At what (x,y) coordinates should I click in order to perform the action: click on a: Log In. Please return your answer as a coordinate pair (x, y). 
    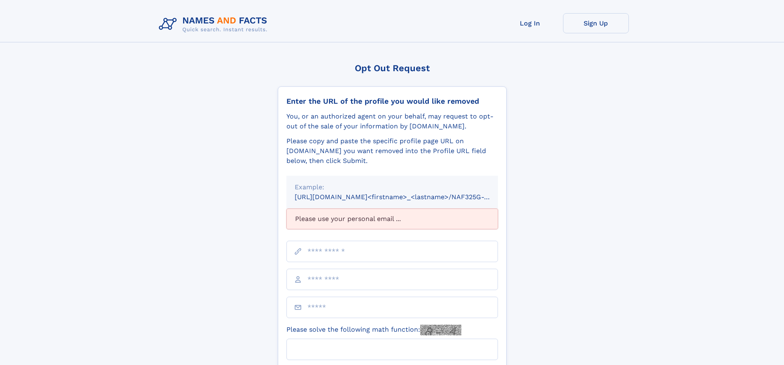
    Looking at the image, I should click on (530, 23).